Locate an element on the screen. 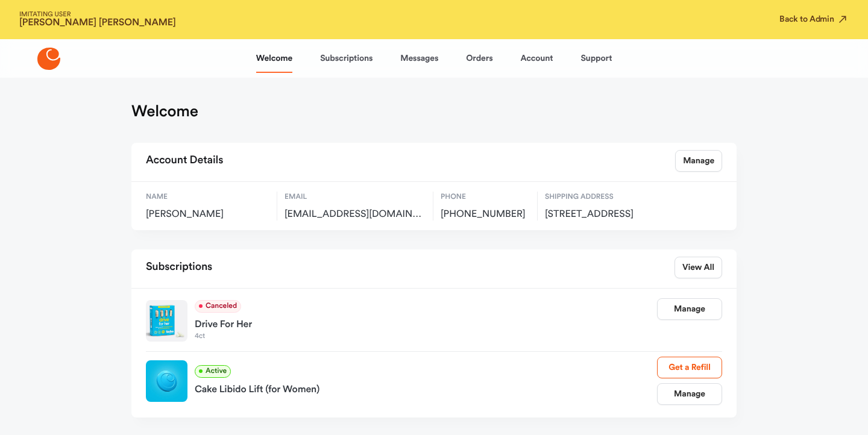  a: Get a Refill is located at coordinates (689, 368).